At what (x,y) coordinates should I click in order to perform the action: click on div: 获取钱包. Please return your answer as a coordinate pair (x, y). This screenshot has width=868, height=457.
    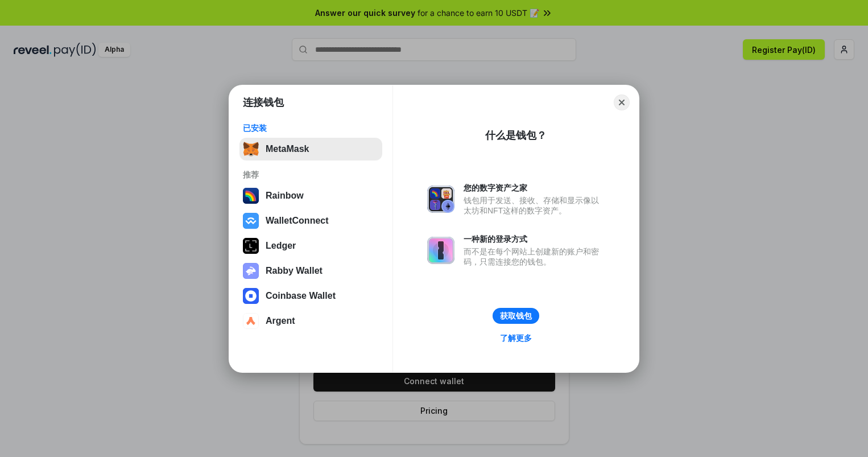
    Looking at the image, I should click on (516, 316).